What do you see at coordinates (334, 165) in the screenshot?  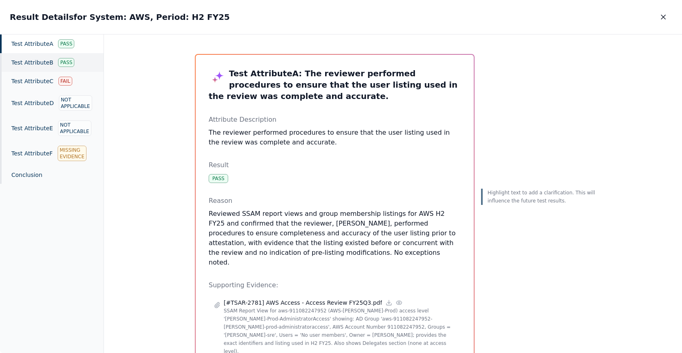 I see `p: Result` at bounding box center [334, 165].